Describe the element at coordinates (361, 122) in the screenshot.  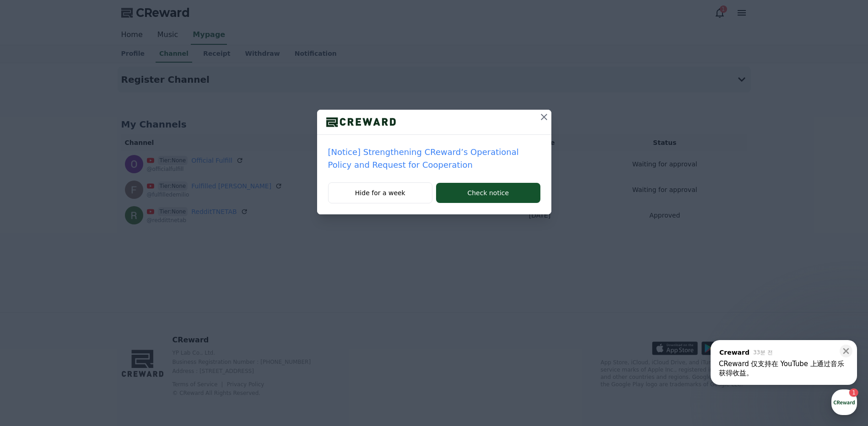
I see `img: logo` at that location.